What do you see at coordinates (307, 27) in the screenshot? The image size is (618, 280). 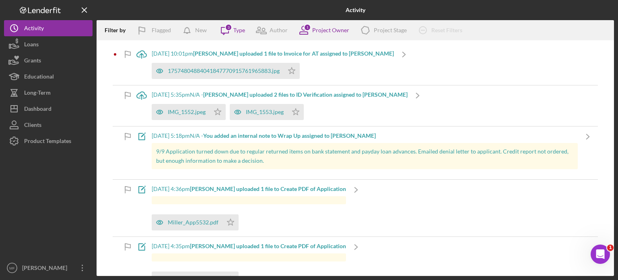 I see `div: 1` at bounding box center [307, 27].